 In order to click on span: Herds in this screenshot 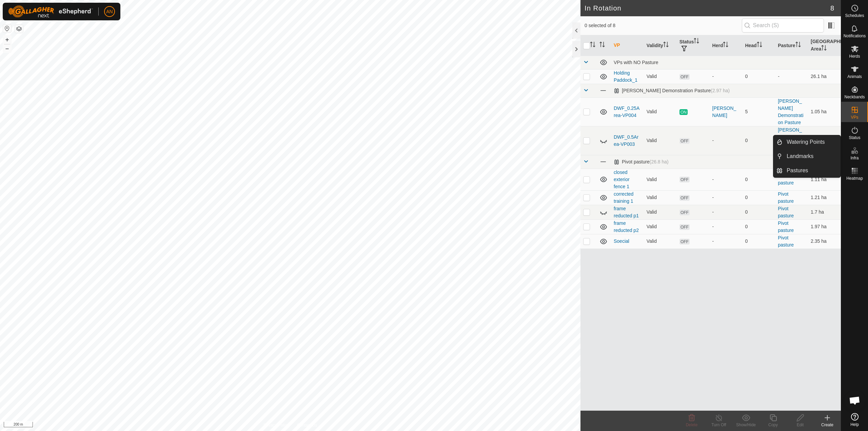, I will do `click(854, 56)`.